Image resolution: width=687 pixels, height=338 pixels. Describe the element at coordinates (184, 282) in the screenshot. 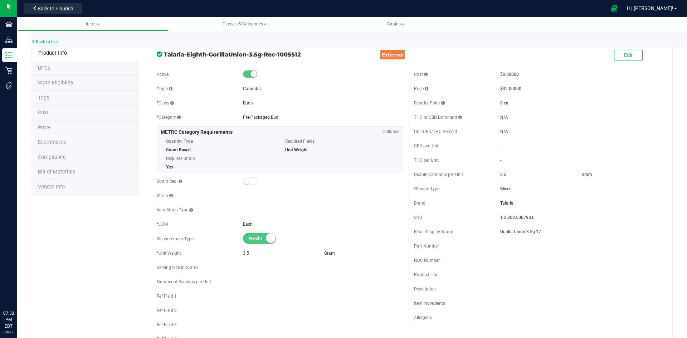

I see `span: Number of Servings per Unit` at that location.